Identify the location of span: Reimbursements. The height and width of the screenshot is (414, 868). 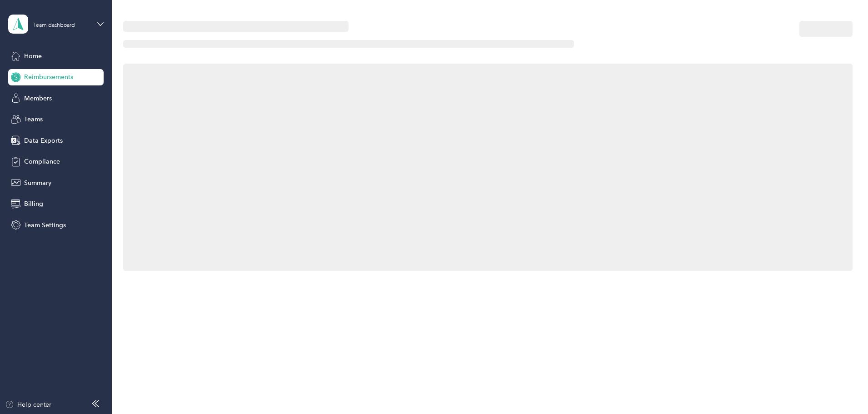
(48, 77).